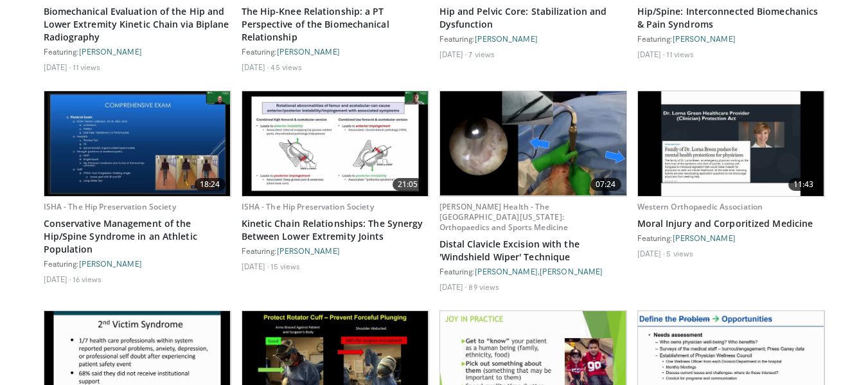  I want to click on a: 11:43, so click(732, 143).